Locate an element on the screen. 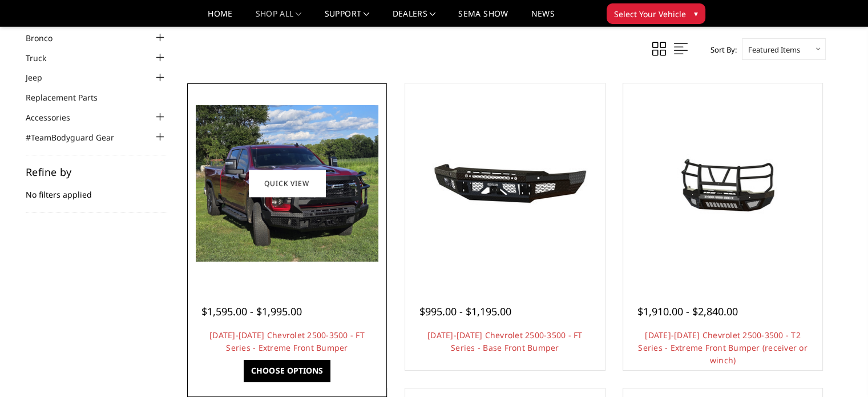 This screenshot has height=397, width=868. a: 2024-2025 Chevrolet 2500-3500 - FT Series - Base Front Bumper 2024-2025 Chevrolet 2500-3500 - FT ... is located at coordinates (505, 183).